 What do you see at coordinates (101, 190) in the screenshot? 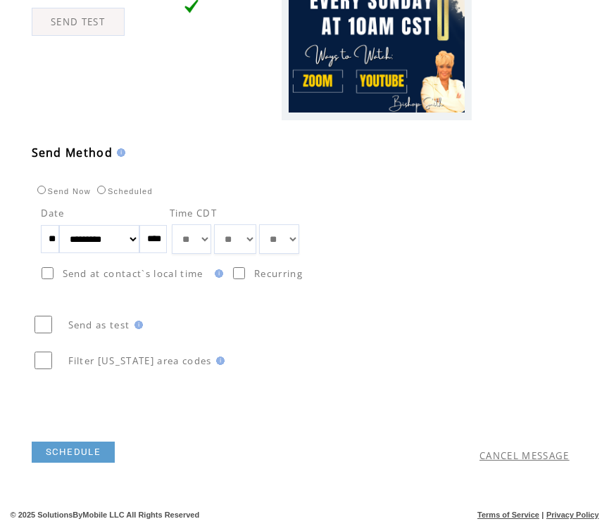
I see `input: Scheduled` at bounding box center [101, 190].